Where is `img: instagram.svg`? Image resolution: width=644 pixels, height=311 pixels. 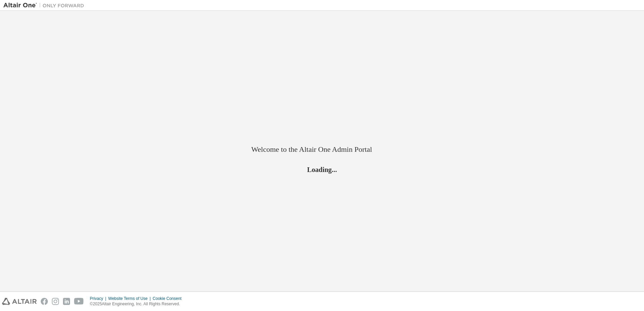 img: instagram.svg is located at coordinates (55, 301).